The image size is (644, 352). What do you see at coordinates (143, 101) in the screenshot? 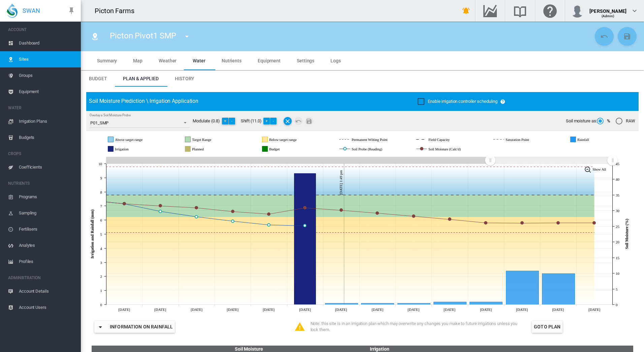
I see `span: Soil Moisture Prediction \ Irrigation Application` at bounding box center [143, 101].